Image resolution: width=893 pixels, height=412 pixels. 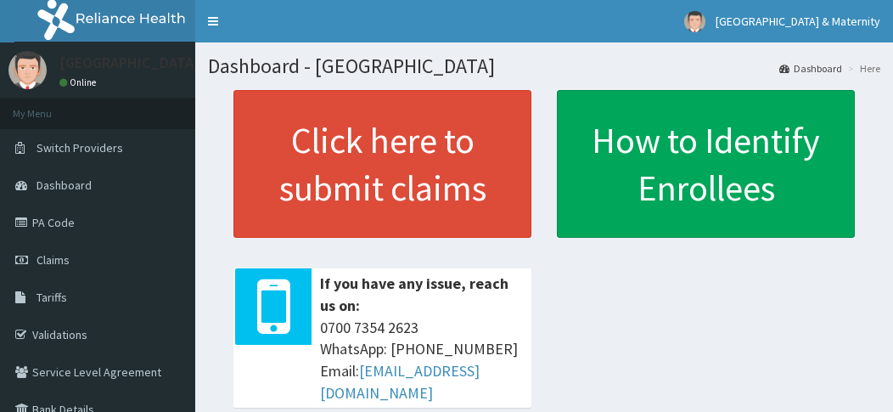 What do you see at coordinates (382, 164) in the screenshot?
I see `a: Click here to submit claims` at bounding box center [382, 164].